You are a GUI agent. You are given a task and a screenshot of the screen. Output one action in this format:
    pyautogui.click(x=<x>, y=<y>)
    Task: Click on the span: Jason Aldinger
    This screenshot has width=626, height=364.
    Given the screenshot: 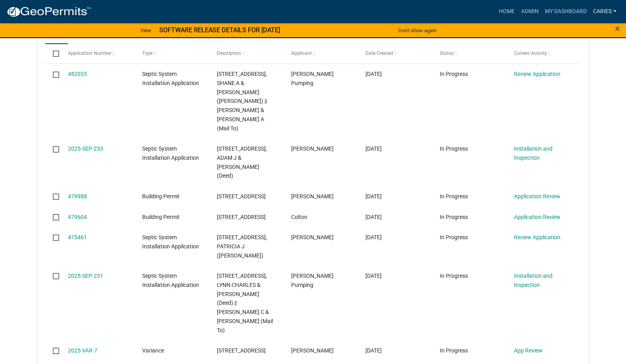 What is the action you would take?
    pyautogui.click(x=312, y=350)
    